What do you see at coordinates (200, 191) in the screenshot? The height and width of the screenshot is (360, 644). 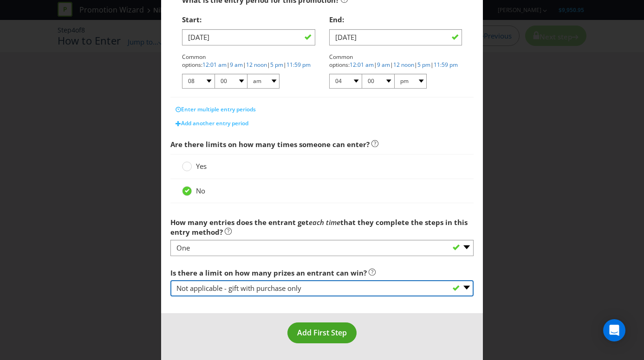 I see `span: No` at bounding box center [200, 191].